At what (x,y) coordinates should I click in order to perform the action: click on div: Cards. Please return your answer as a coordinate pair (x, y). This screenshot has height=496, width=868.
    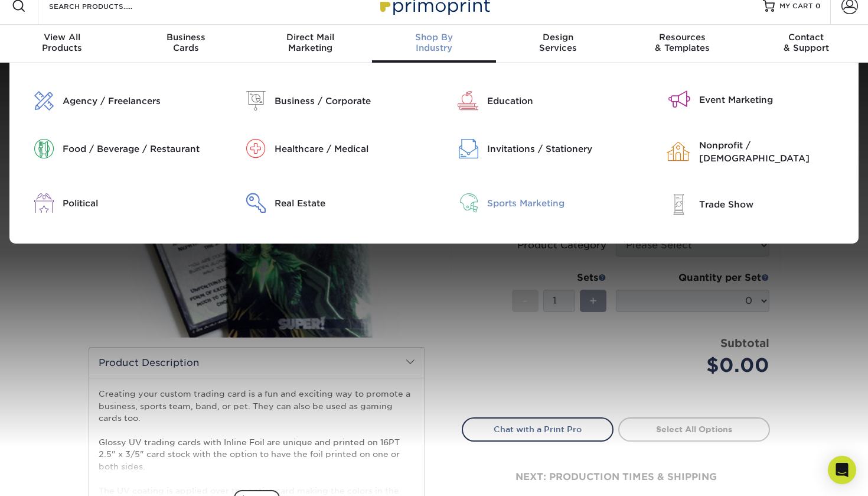
    Looking at the image, I should click on (186, 43).